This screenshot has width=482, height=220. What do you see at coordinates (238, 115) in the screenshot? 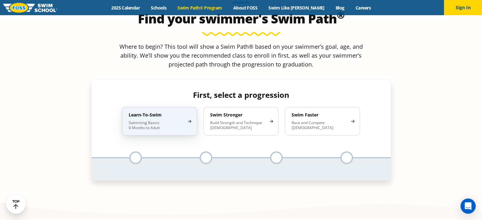
I see `h4: Swim Stronger` at bounding box center [238, 115].